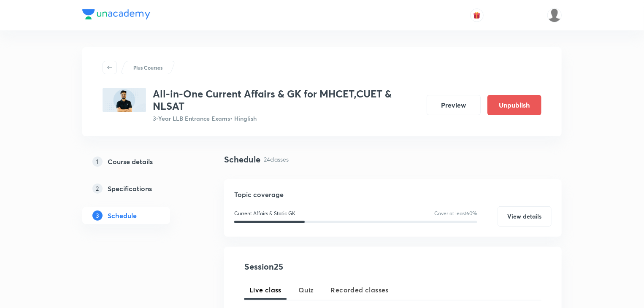 The height and width of the screenshot is (308, 644). Describe the element at coordinates (130, 162) in the screenshot. I see `h5: Course details` at that location.